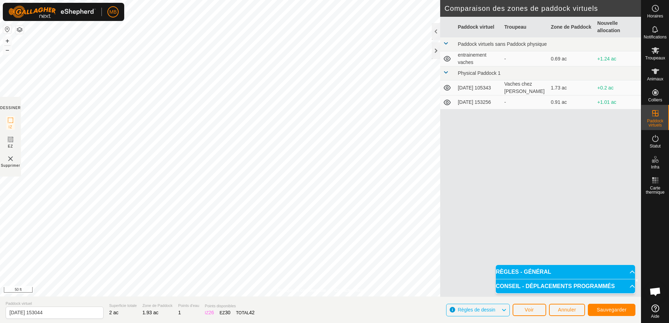 The width and height of the screenshot is (669, 323). What do you see at coordinates (617, 27) in the screenshot?
I see `th: Nouvelle allocation` at bounding box center [617, 27].